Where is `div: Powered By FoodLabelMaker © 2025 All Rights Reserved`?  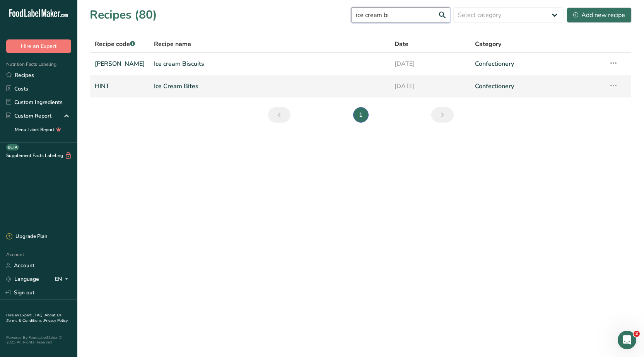 div: Powered By FoodLabelMaker © 2025 All Rights Reserved is located at coordinates (39, 340).